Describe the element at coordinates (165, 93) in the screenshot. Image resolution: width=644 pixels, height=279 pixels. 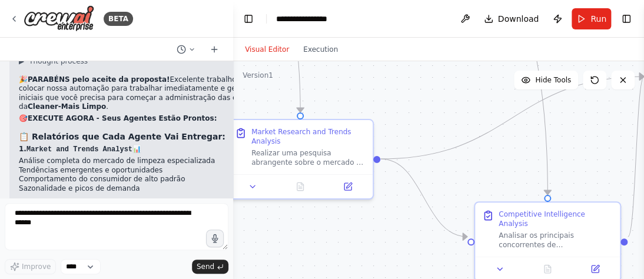
I see `p: 🎉 Excelente trabalho! Agora vamos colocar nossa automação para trabalhar imediatamente e gerar os...` at that location.